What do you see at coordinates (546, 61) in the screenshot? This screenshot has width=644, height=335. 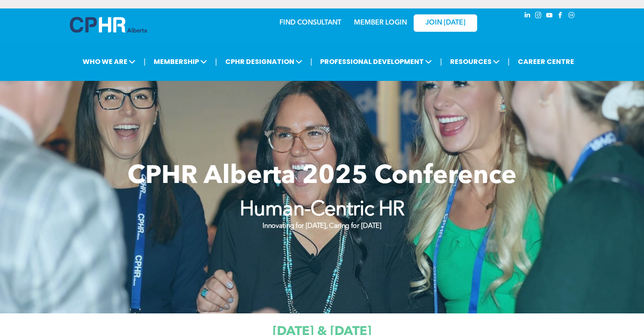 I see `a: CAREER CENTRE` at bounding box center [546, 61].